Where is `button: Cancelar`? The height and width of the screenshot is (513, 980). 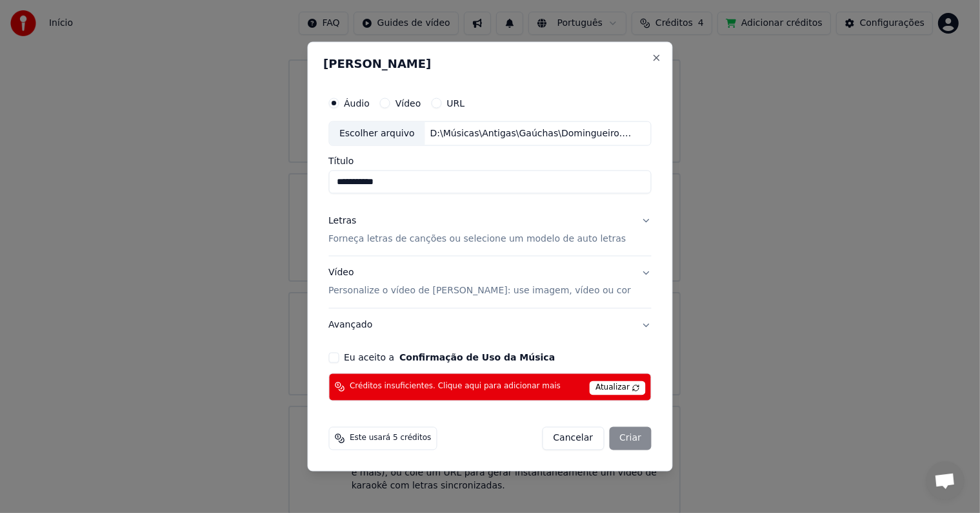
button: Cancelar is located at coordinates (572, 437).